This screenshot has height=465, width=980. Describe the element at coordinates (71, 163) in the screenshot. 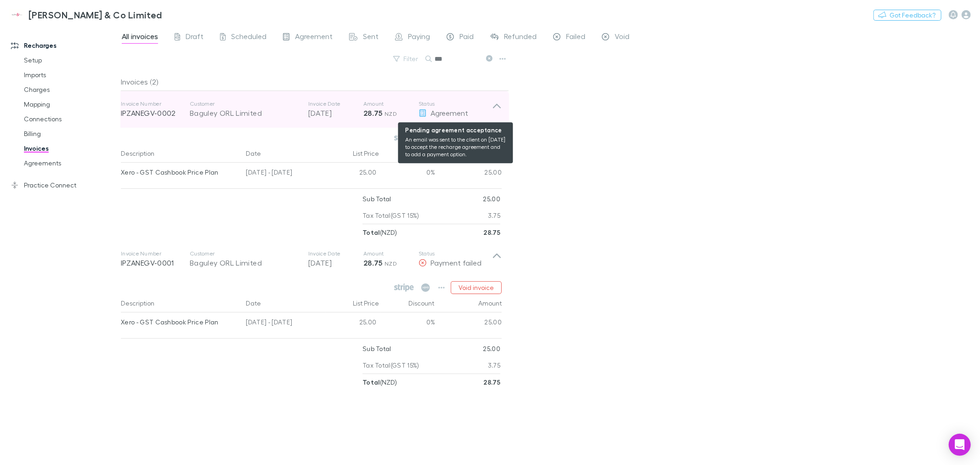

I see `a: Agreements` at that location.